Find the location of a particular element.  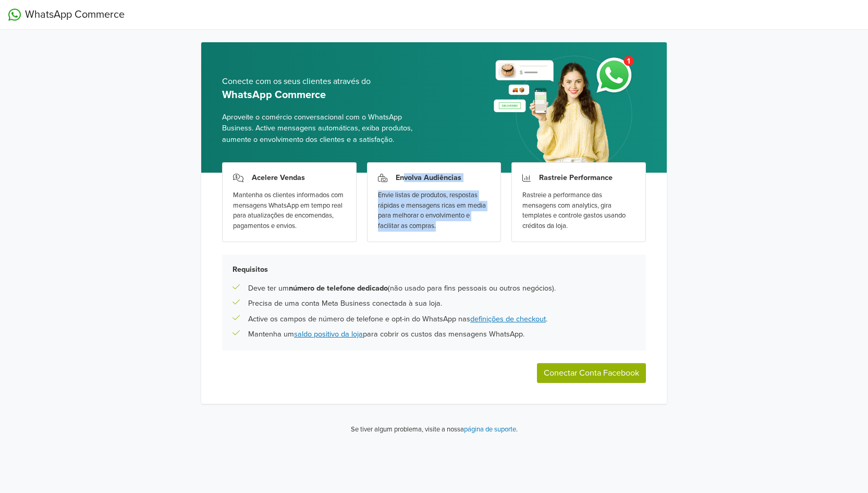

div: Rastreie a performance das mensagens com analytics, gira templates e controle gastos usando crédi... is located at coordinates (578, 211).